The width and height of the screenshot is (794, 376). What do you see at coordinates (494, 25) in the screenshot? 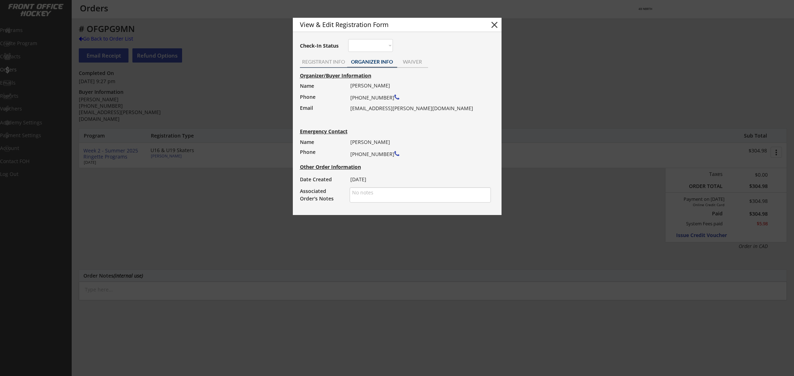
I see `button: close` at bounding box center [494, 25].